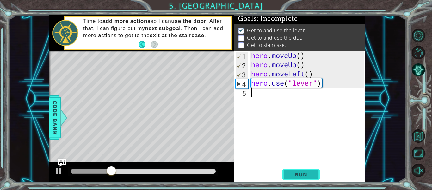 The width and height of the screenshot is (432, 190). What do you see at coordinates (127, 21) in the screenshot?
I see `strong: add more actions` at bounding box center [127, 21].